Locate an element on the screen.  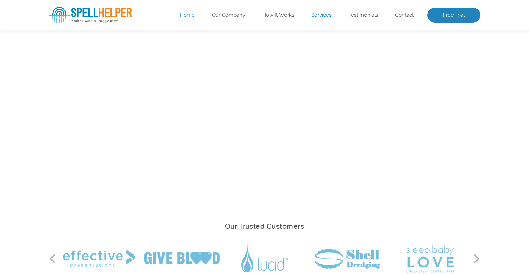
img: Lucid is located at coordinates (264, 259).